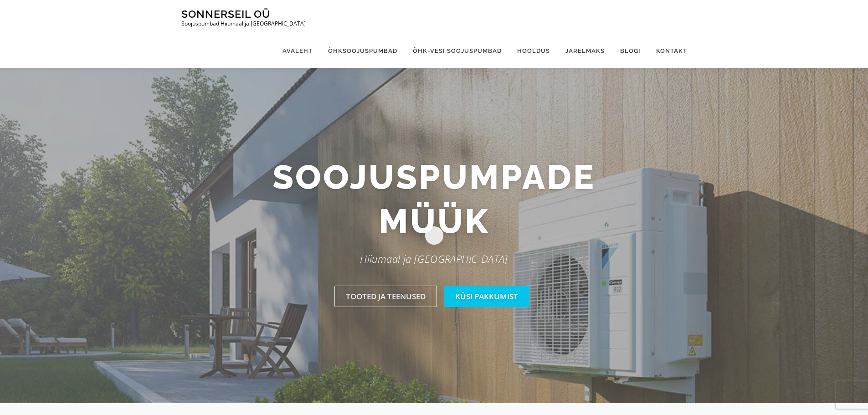 The width and height of the screenshot is (868, 415). What do you see at coordinates (363, 50) in the screenshot?
I see `a: Õhksoojuspumbad` at bounding box center [363, 50].